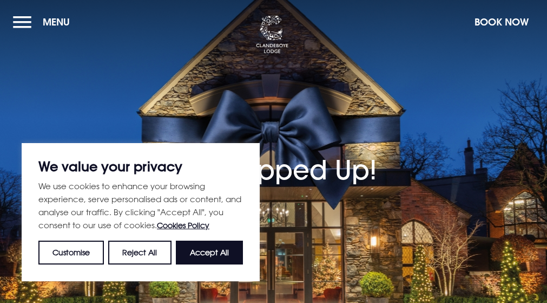  Describe the element at coordinates (141, 212) in the screenshot. I see `div: We value your privacy` at that location.